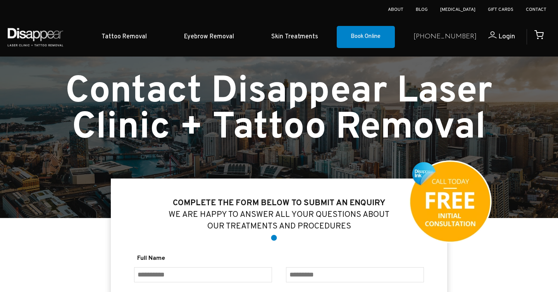 This screenshot has width=558, height=292. What do you see at coordinates (496, 37) in the screenshot?
I see `a: Login` at bounding box center [496, 37].